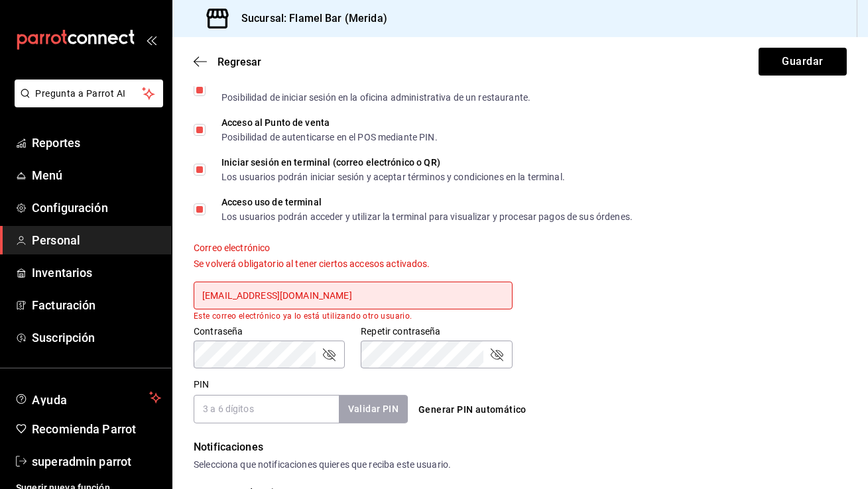  I want to click on div: Selecciona que notificaciones quieres que reciba este usuario., so click(520, 465).